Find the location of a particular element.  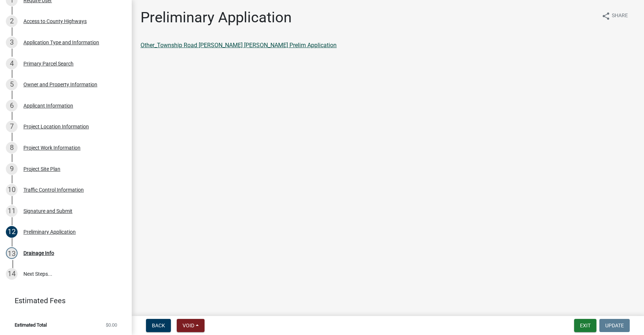

button: Exit is located at coordinates (585, 326).